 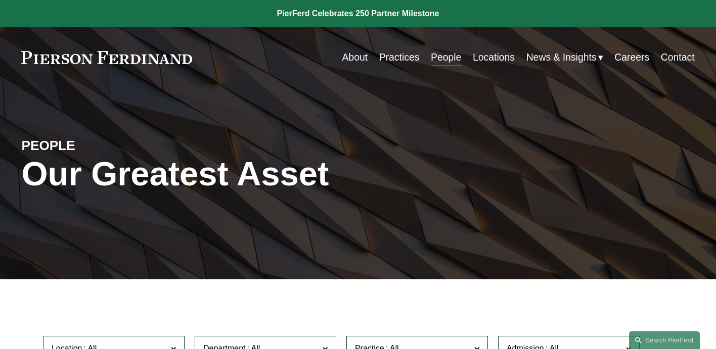 What do you see at coordinates (105, 146) in the screenshot?
I see `h4: PEOPLE` at bounding box center [105, 146].